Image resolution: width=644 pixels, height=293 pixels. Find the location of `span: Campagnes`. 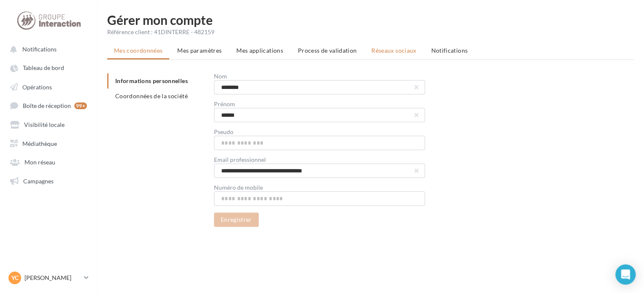

span: Campagnes is located at coordinates (39, 181).